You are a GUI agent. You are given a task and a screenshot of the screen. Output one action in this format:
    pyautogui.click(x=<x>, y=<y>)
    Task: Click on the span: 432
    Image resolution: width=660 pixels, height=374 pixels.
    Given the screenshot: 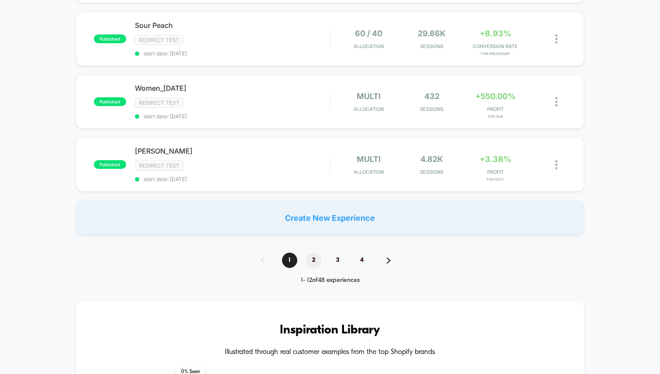 What is the action you would take?
    pyautogui.click(x=432, y=96)
    